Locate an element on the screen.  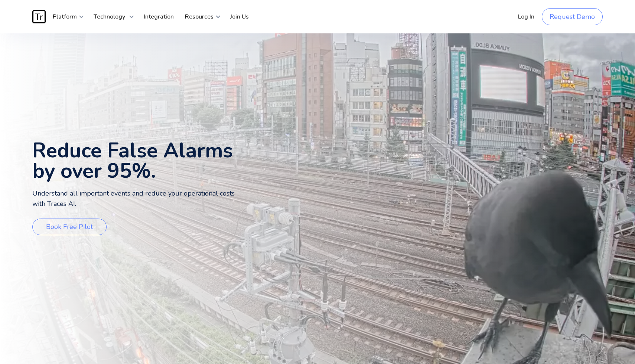
a: Book Free Pilot is located at coordinates (69, 227).